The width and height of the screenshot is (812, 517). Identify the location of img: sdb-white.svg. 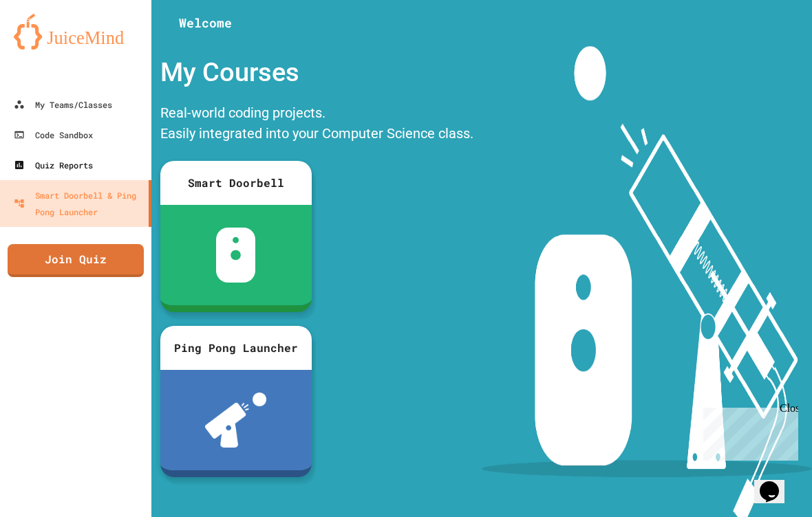
(235, 255).